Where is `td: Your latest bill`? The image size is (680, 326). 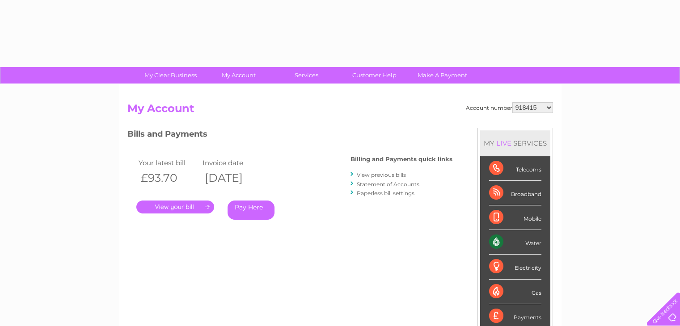
td: Your latest bill is located at coordinates (169, 163).